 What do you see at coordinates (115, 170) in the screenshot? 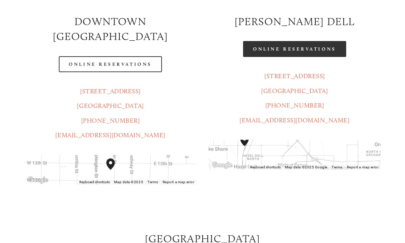
I see `div: Amaro's Table 1220 Main Street vancouver, United States` at bounding box center [115, 170].